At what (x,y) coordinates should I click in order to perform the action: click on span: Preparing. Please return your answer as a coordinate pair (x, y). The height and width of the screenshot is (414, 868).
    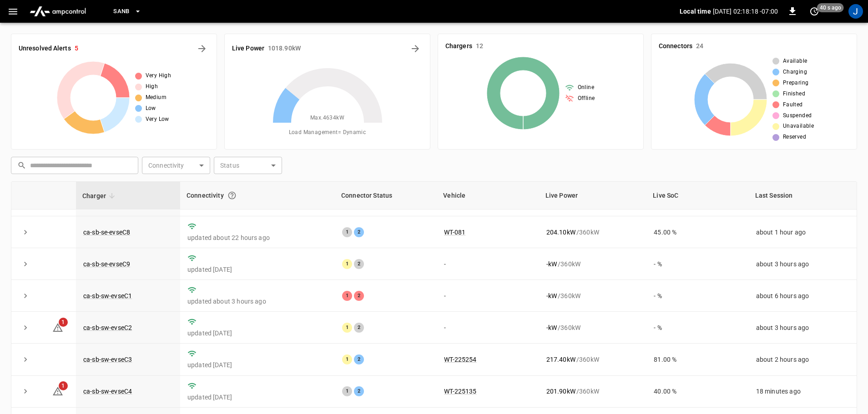
    Looking at the image, I should click on (796, 83).